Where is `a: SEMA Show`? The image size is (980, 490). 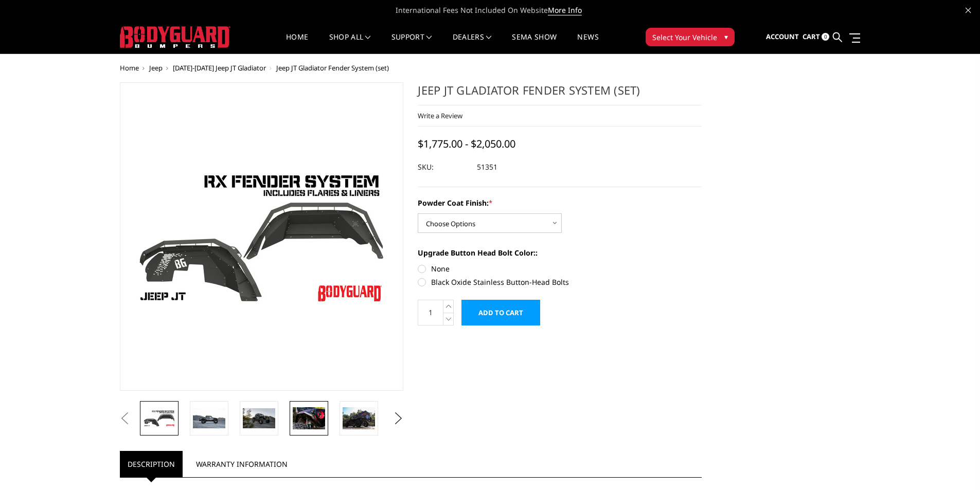 a: SEMA Show is located at coordinates (534, 43).